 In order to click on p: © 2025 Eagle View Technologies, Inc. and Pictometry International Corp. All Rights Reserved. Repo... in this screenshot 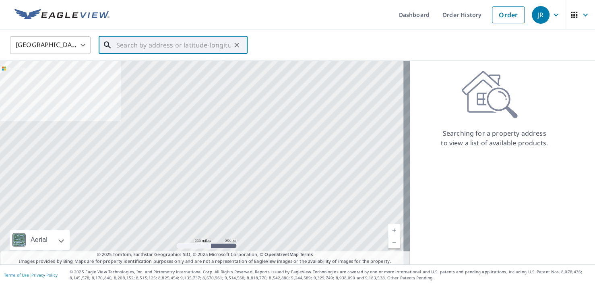, I will do `click(330, 275)`.